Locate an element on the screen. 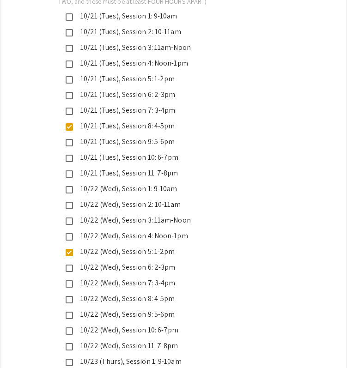 The width and height of the screenshot is (347, 368). div: 10/21 (Tues), Session 11: 7-8pm is located at coordinates (170, 173).